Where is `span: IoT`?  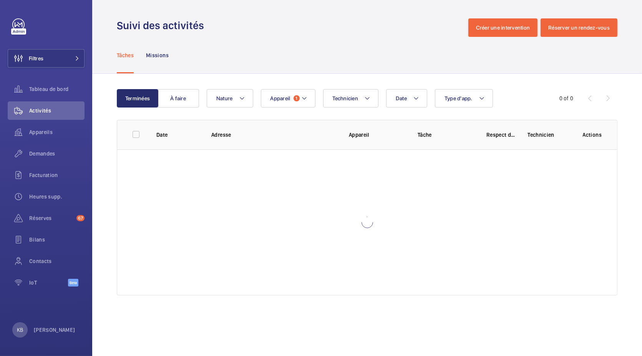 span: IoT is located at coordinates (48, 283).